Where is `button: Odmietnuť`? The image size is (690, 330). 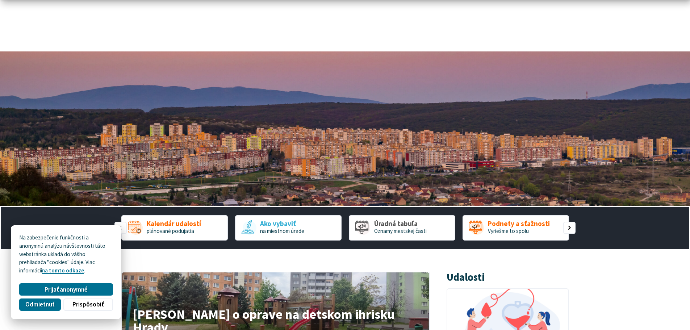 button: Odmietnuť is located at coordinates (40, 305).